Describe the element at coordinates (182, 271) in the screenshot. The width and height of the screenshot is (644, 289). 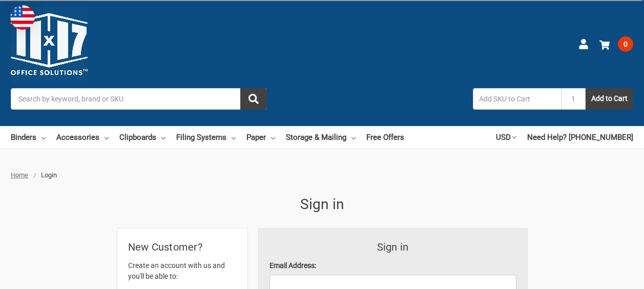
I see `p: Create an account with us and you'll be able to:` at that location.